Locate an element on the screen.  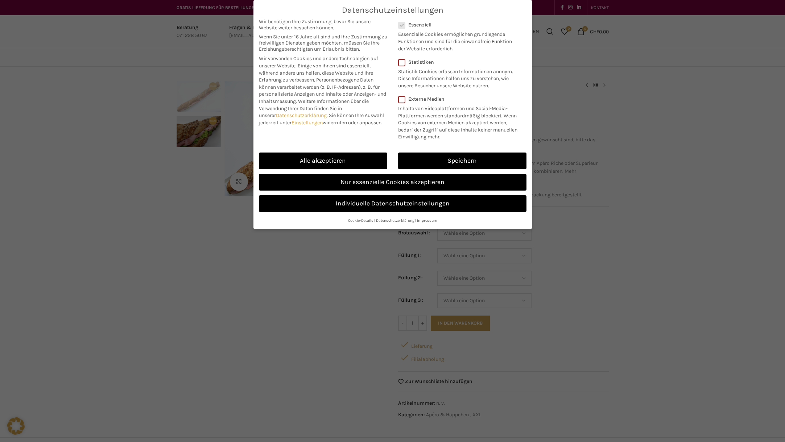
span: Personenbezogene Daten können verarbeitet werden (z. B. IP-Adressen), z. B. für personalisierte A... is located at coordinates (322, 91).